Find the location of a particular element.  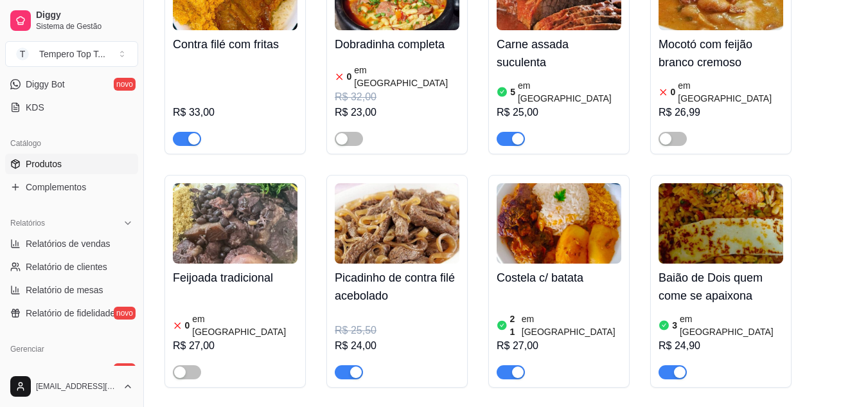

a: Produtos is located at coordinates (71, 164).